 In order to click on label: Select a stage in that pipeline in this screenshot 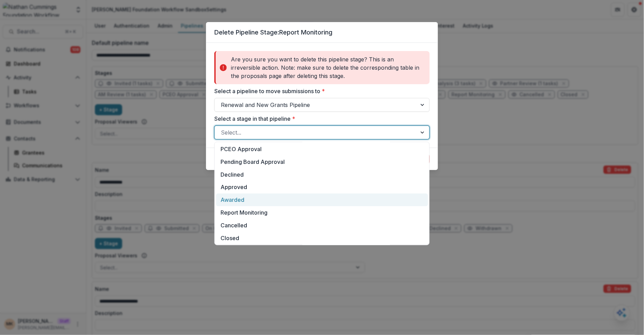, I will do `click(320, 119)`.